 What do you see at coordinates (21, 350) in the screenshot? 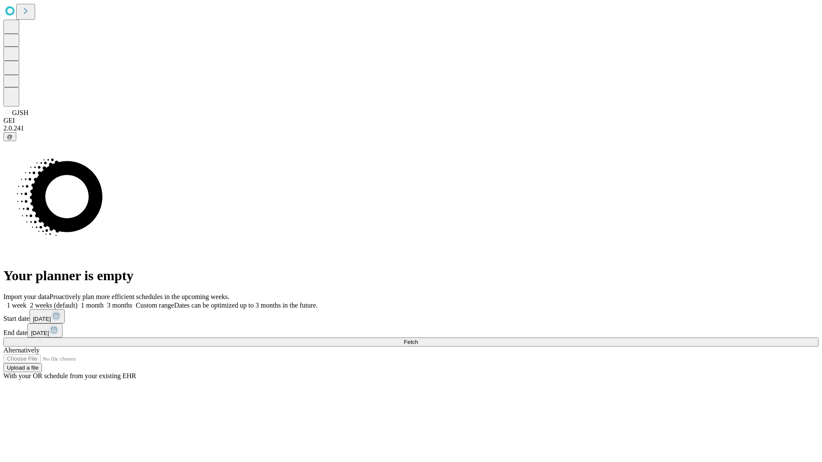
I see `span: Alternatively` at bounding box center [21, 350].